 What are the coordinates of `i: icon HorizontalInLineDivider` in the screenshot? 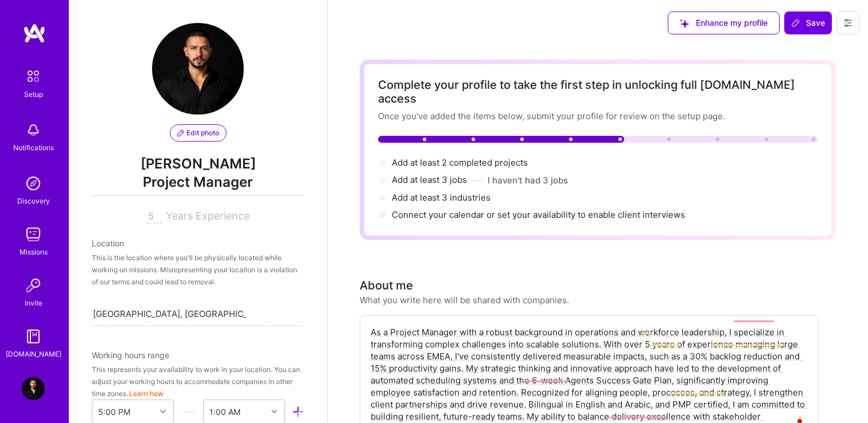 It's located at (188, 412).